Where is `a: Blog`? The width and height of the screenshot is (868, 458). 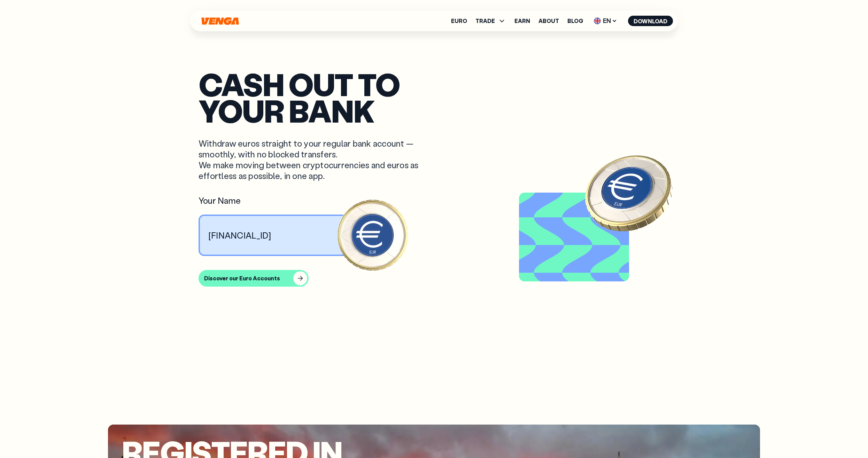
a: Blog is located at coordinates (574, 21).